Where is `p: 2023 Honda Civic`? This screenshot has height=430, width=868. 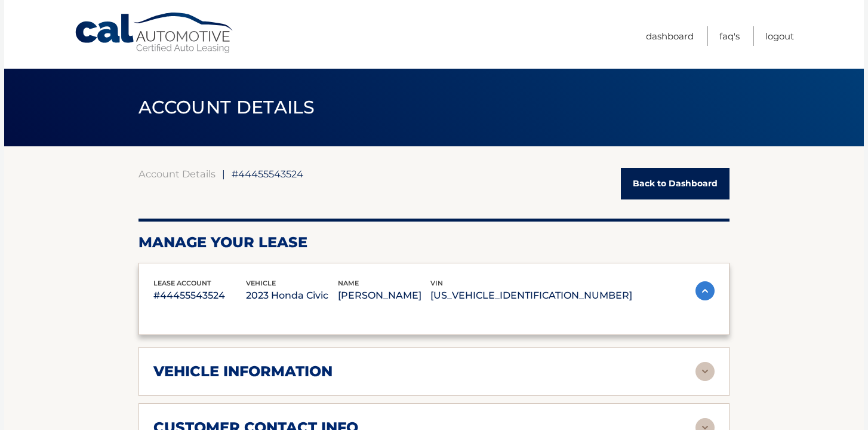
p: 2023 Honda Civic is located at coordinates (292, 296).